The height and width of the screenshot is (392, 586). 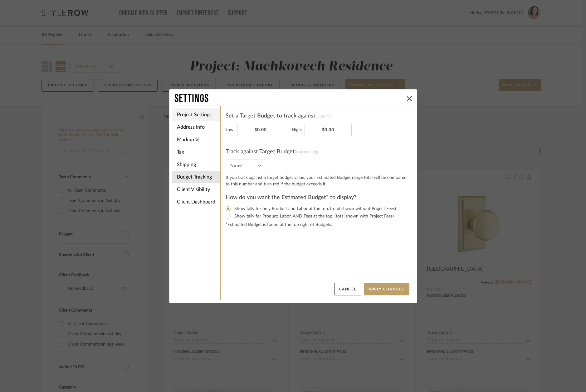 What do you see at coordinates (196, 165) in the screenshot?
I see `li: Shipping` at bounding box center [196, 165].